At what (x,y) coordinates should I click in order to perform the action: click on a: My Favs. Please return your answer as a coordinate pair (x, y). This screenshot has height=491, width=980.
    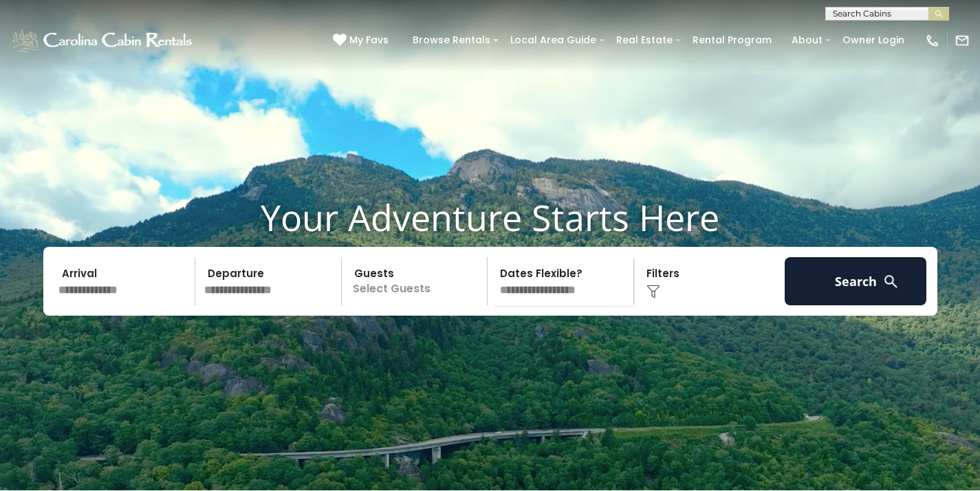
    Looking at the image, I should click on (363, 40).